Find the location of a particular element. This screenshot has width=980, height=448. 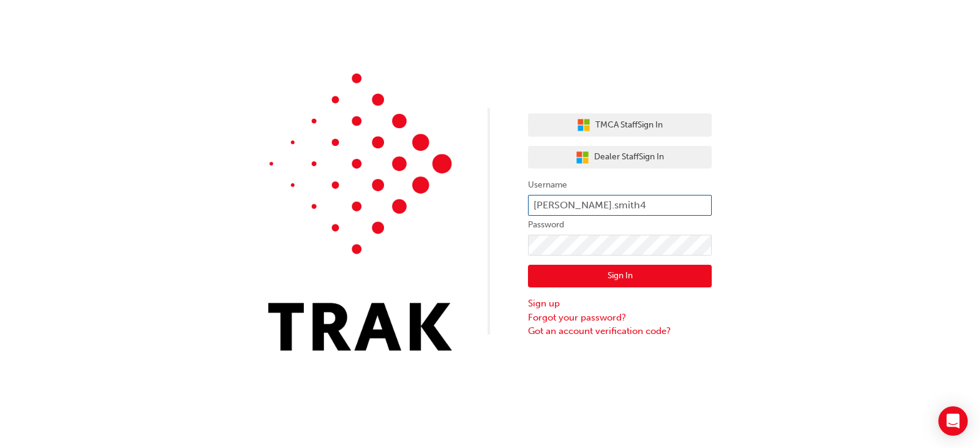

a: Got an account verification code? is located at coordinates (620, 331).